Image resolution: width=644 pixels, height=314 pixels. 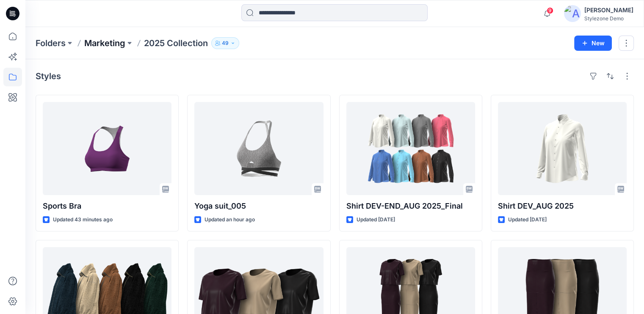 I want to click on p: Marketing, so click(x=105, y=43).